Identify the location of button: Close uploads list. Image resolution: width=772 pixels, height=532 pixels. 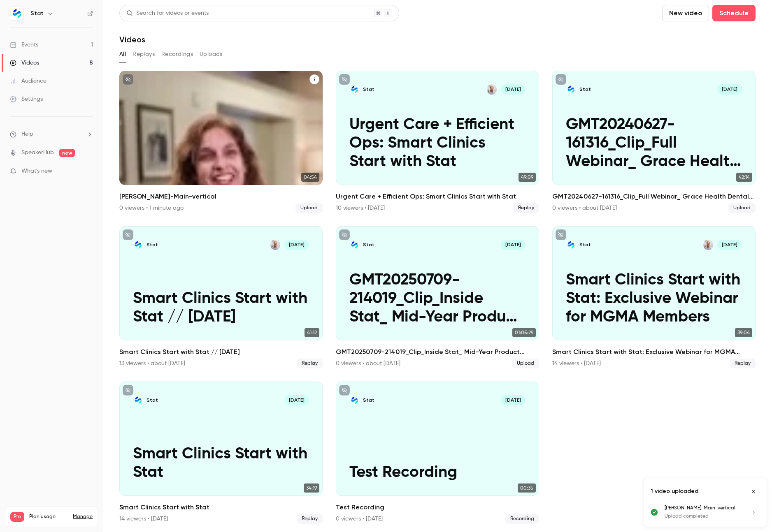
(754, 491).